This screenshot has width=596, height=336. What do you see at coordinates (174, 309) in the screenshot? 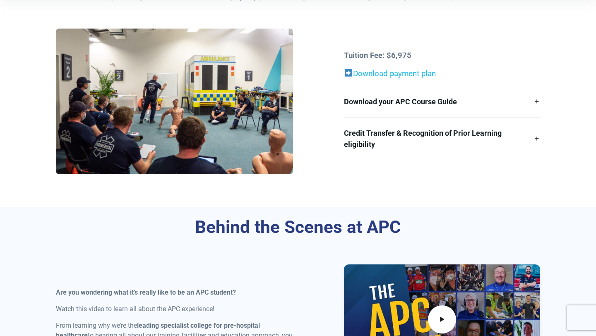
I see `p: Watch this video to learn all about the APC experience!` at bounding box center [174, 309].